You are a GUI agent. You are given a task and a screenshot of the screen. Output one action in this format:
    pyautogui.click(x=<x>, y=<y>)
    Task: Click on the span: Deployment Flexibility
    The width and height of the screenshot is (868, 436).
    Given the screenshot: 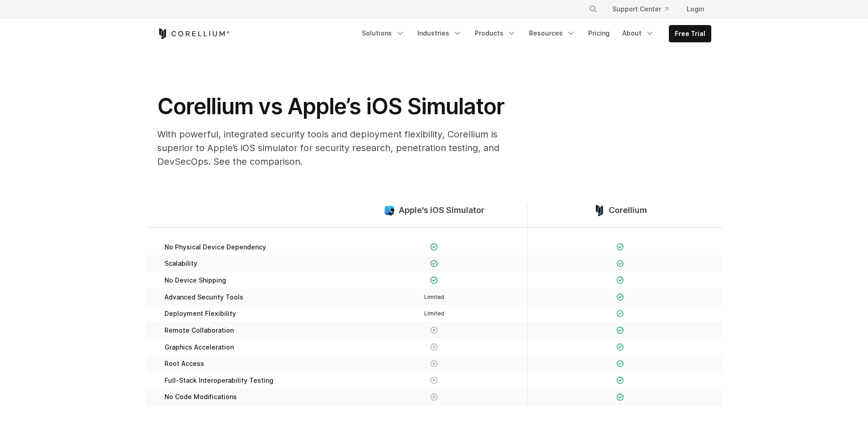 What is the action you would take?
    pyautogui.click(x=200, y=313)
    